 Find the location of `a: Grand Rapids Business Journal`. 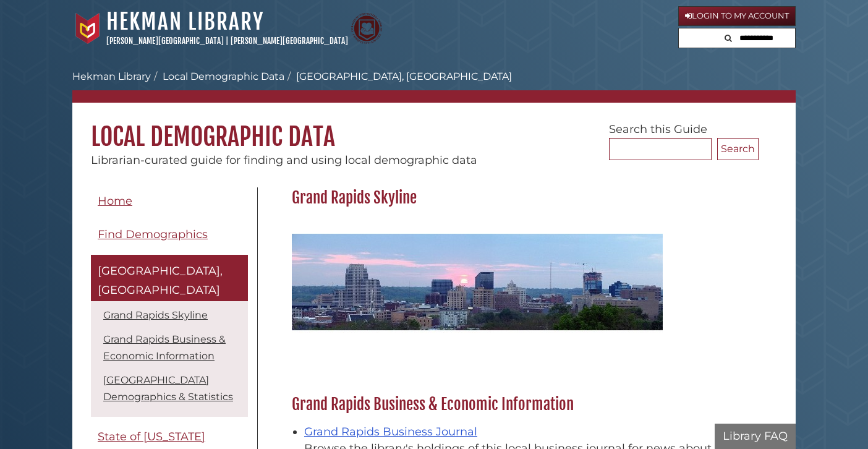

a: Grand Rapids Business Journal is located at coordinates (390, 432).